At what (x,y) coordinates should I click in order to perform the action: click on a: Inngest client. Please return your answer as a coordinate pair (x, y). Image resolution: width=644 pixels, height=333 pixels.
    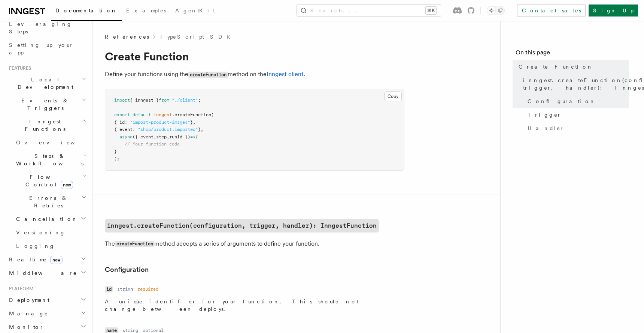
    Looking at the image, I should click on (285, 74).